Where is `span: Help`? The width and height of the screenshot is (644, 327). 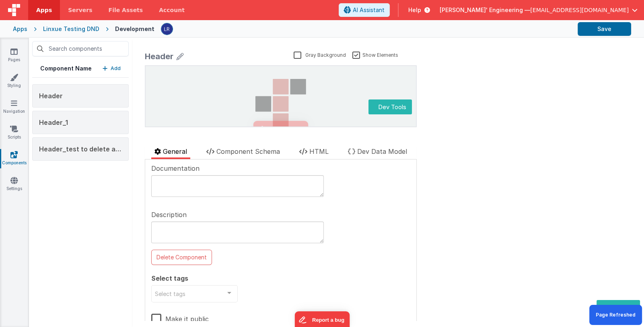 span: Help is located at coordinates (415, 10).